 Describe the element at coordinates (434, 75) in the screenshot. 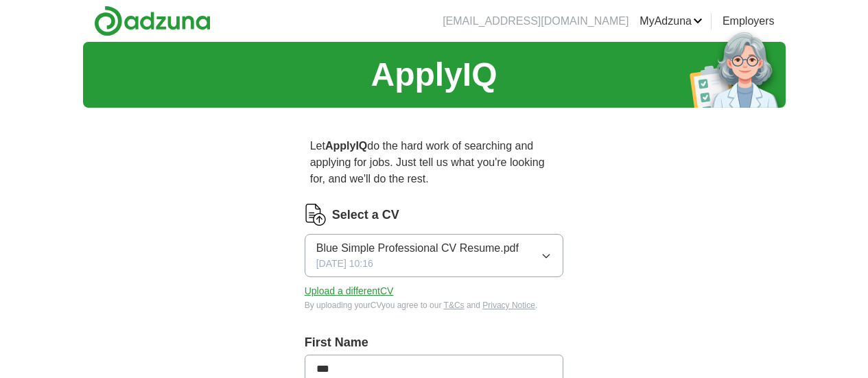

I see `h1: ApplyIQ` at that location.